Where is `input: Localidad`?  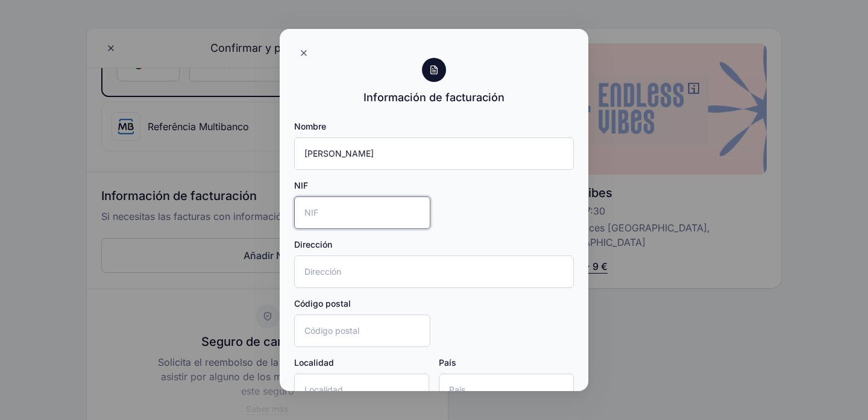
input: Localidad is located at coordinates (361, 390).